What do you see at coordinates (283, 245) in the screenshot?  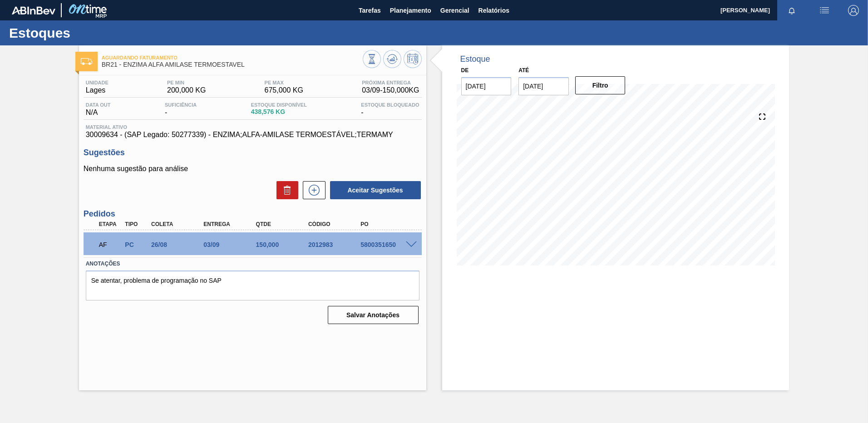 I see `div: 150,000` at bounding box center [283, 245].